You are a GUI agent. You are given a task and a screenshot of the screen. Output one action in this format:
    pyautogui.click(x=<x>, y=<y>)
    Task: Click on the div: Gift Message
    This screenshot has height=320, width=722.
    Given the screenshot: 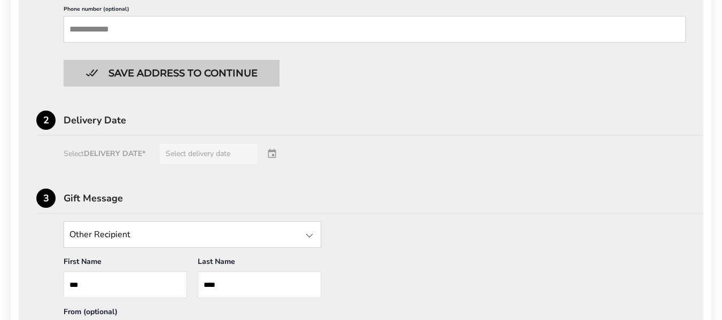 What is the action you would take?
    pyautogui.click(x=383, y=198)
    